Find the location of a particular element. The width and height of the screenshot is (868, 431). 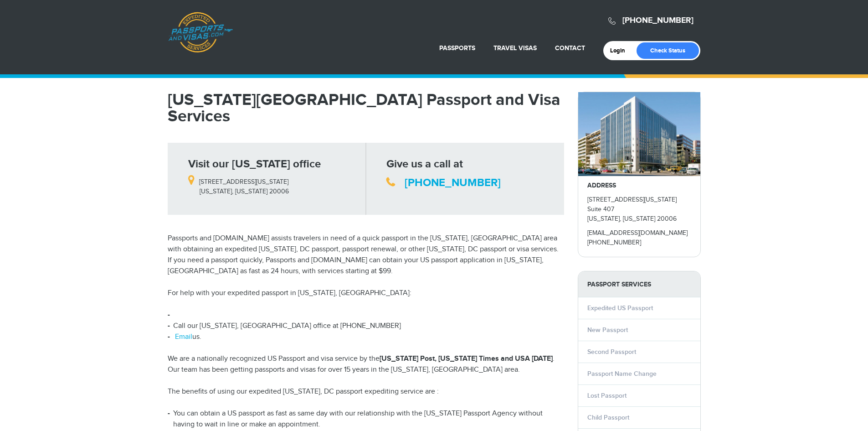

strong: ADDRESS is located at coordinates (602, 185).